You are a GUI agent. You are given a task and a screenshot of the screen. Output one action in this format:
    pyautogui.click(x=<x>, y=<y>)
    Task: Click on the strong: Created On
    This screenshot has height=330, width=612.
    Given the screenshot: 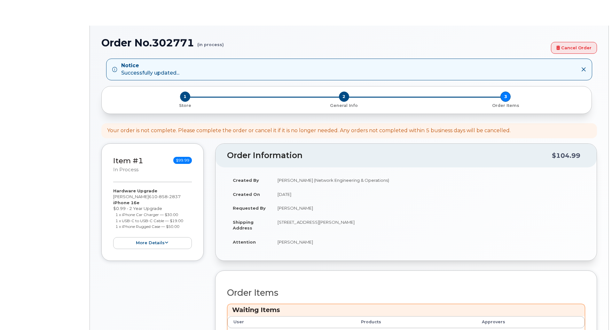 What is the action you would take?
    pyautogui.click(x=246, y=194)
    